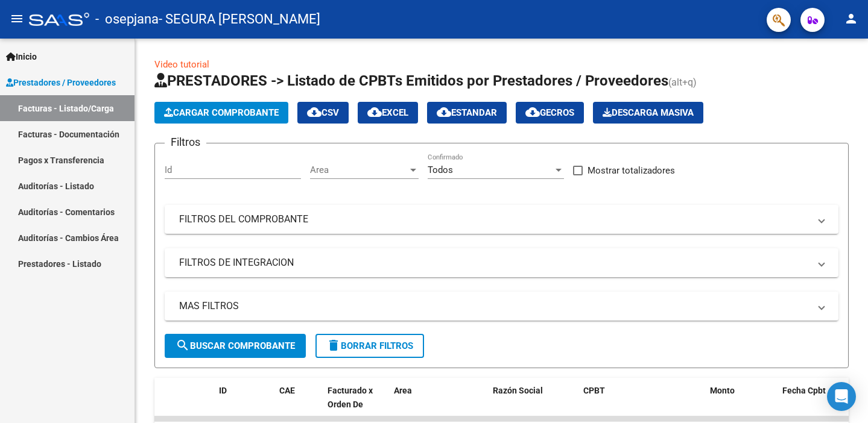  What do you see at coordinates (440, 170) in the screenshot?
I see `span: Todos` at bounding box center [440, 170].